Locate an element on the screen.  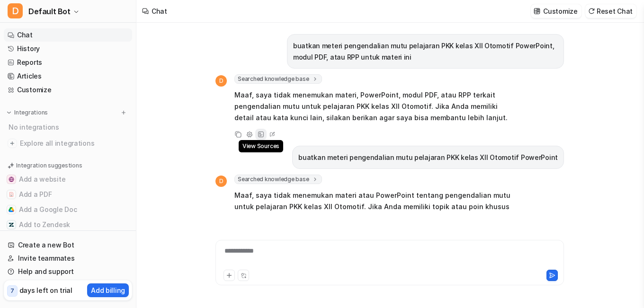
span: View Sources is located at coordinates (261, 146).